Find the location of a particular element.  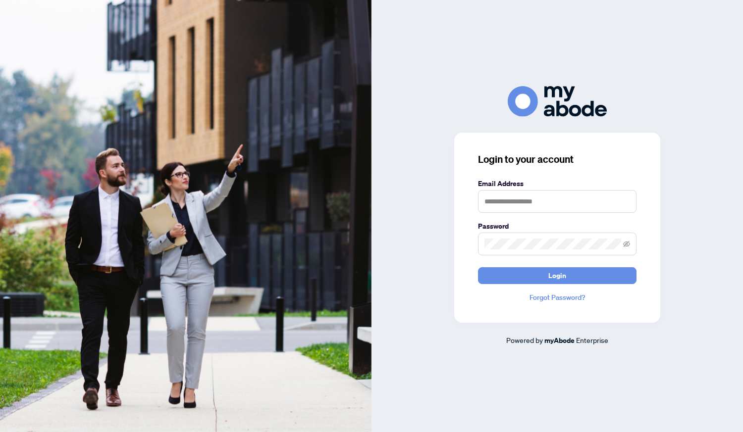

span: Enterprise is located at coordinates (592, 340).